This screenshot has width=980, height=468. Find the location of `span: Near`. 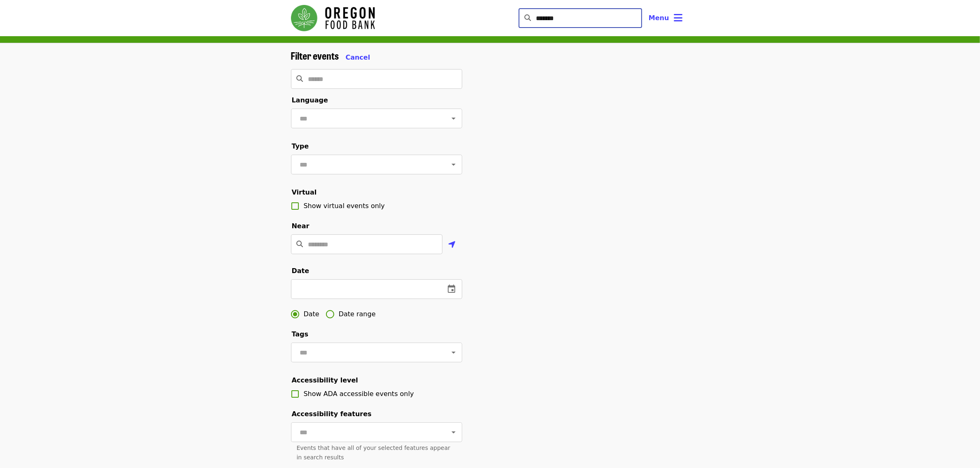

span: Near is located at coordinates (301, 226).